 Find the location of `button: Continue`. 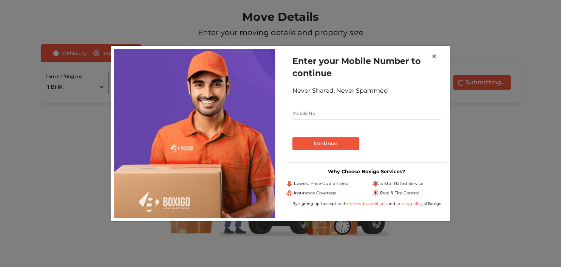

button: Continue is located at coordinates (325, 143).